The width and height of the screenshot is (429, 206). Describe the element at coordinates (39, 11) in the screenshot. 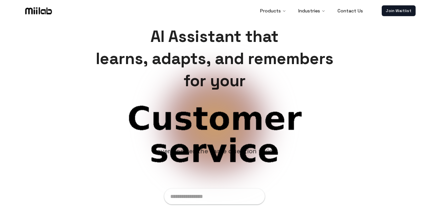

I see `a: Logo` at that location.